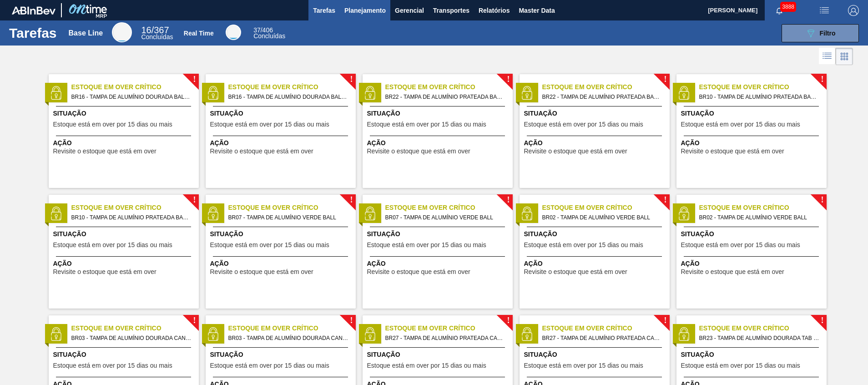 Image resolution: width=868 pixels, height=385 pixels. Describe the element at coordinates (536, 11) in the screenshot. I see `span: Master Data` at that location.